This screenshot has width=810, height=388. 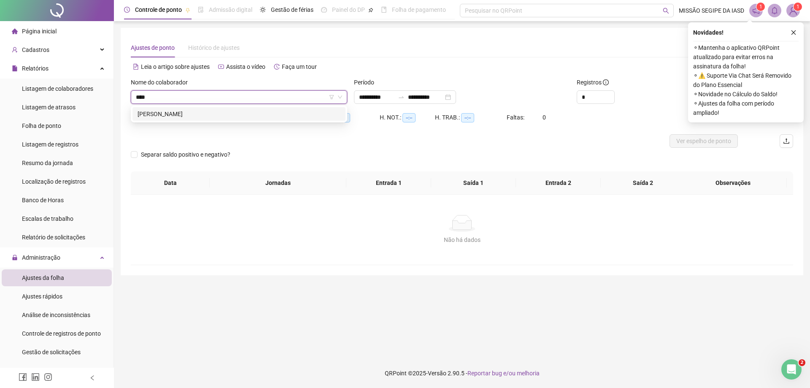 What do you see at coordinates (170, 183) in the screenshot?
I see `th: Data` at bounding box center [170, 183].